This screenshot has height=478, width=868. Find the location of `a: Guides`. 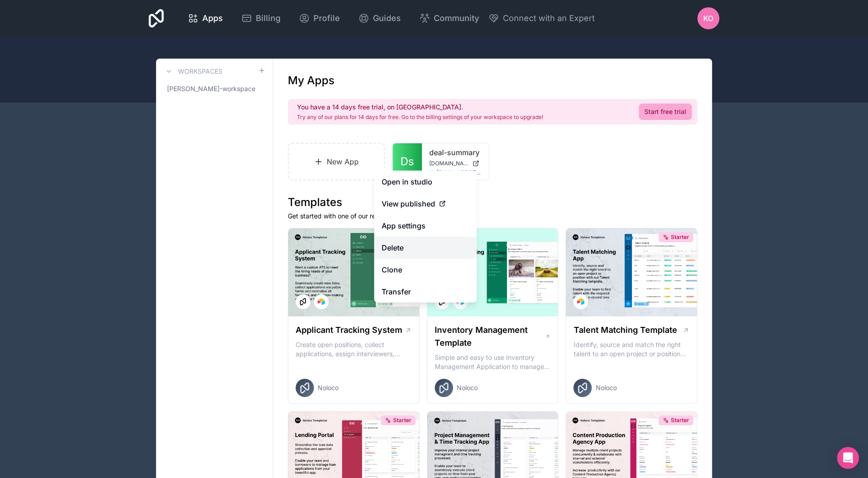

a: Guides is located at coordinates (379, 18).